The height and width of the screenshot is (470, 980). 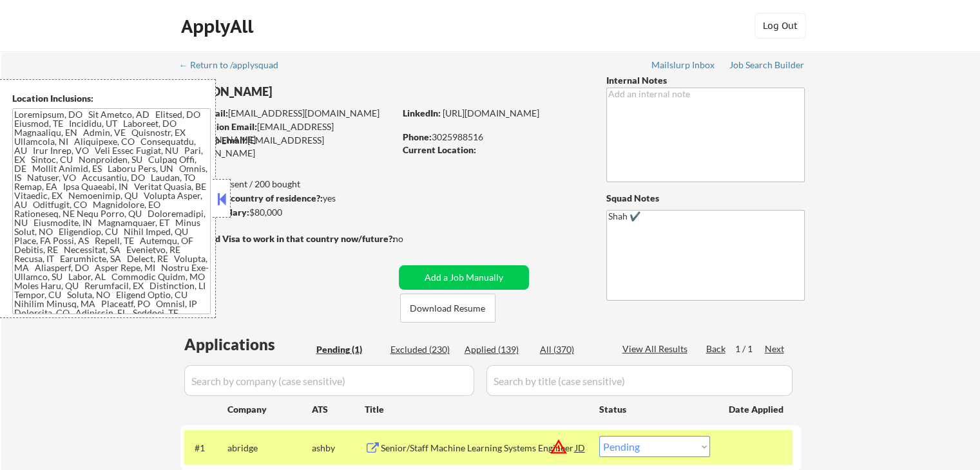 What do you see at coordinates (206, 448) in the screenshot?
I see `div: #1` at bounding box center [206, 448].